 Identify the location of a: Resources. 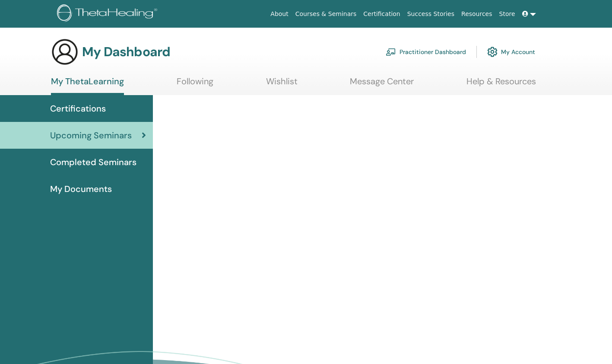
(477, 14).